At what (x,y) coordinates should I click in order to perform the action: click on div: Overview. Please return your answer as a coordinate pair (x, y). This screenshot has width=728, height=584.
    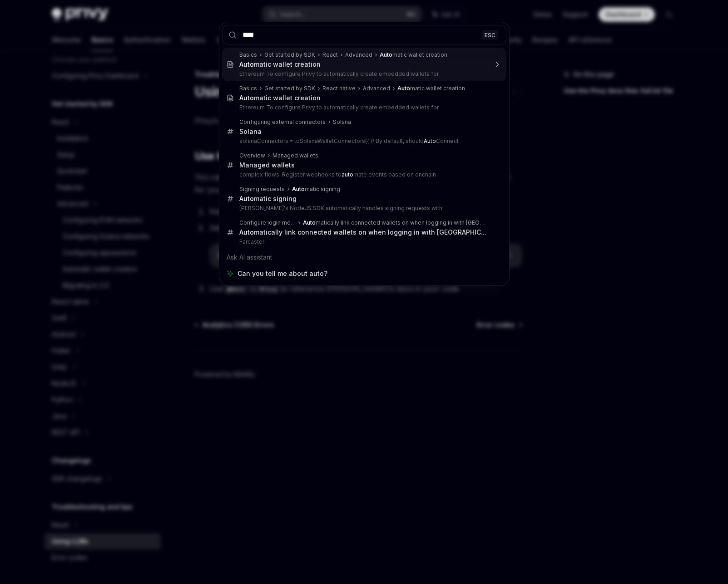
    Looking at the image, I should click on (252, 155).